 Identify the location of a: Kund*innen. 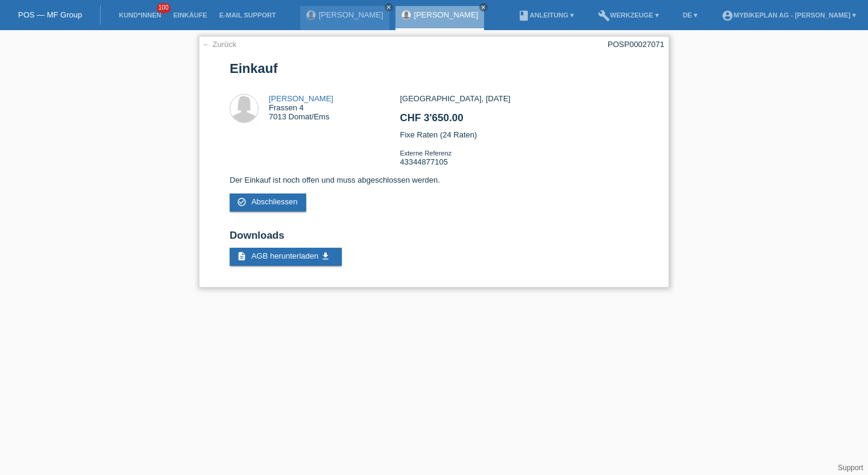
(140, 15).